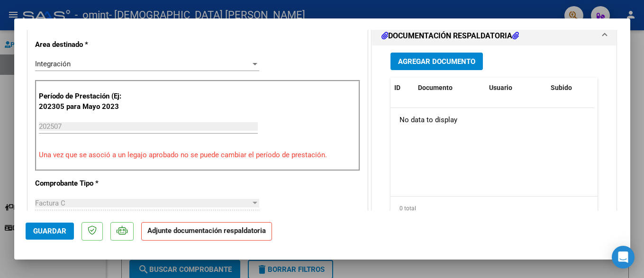 This screenshot has width=644, height=278. What do you see at coordinates (50, 231) in the screenshot?
I see `button: Guardar` at bounding box center [50, 231].